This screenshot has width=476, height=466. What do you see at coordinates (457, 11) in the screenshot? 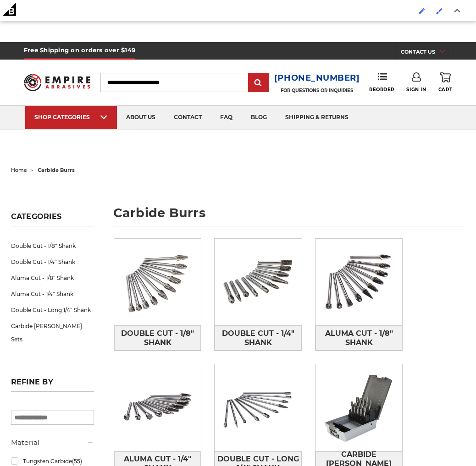
I see `img: Close Admin Bar` at bounding box center [457, 11].